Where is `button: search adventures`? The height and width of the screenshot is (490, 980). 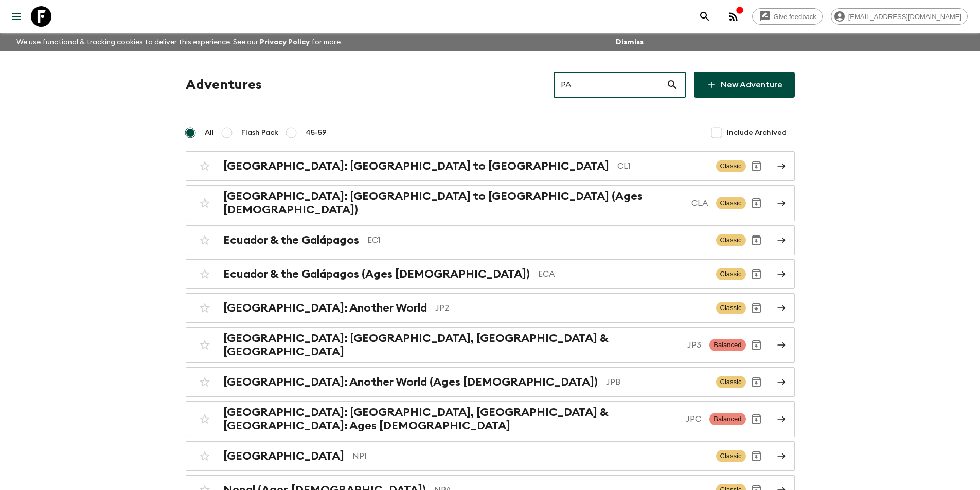
button: search adventures is located at coordinates (705, 16).